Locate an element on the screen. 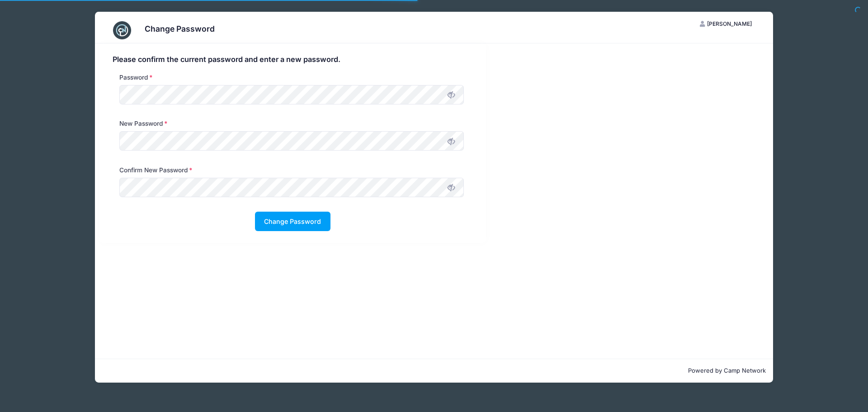 This screenshot has height=412, width=868. img: CampNetwork is located at coordinates (122, 30).